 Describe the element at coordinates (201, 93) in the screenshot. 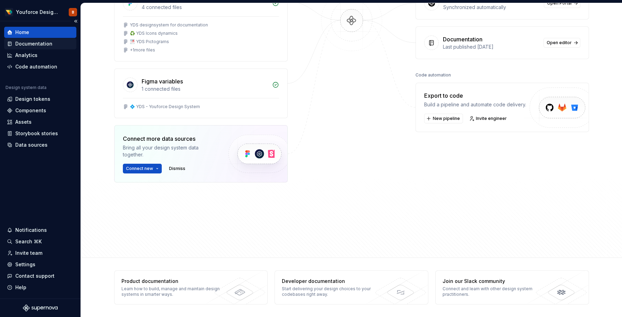

I see `a: Figma variables1 connected files💠 YDS - Youforce Design System` at that location.